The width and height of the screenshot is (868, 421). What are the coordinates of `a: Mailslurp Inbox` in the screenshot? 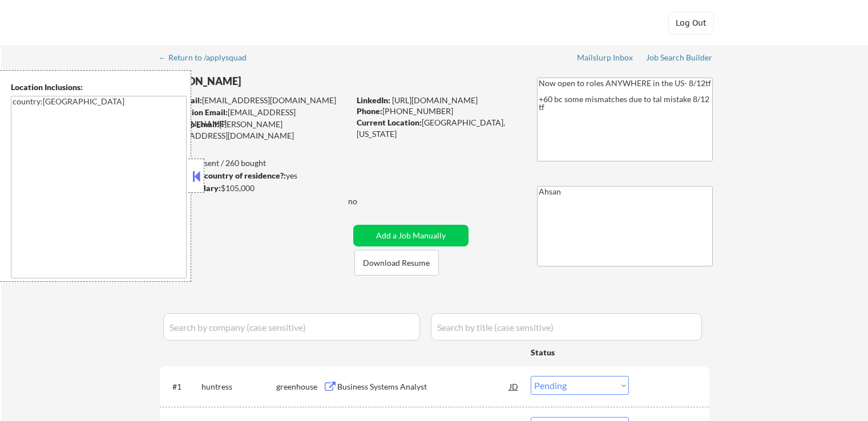 It's located at (605, 59).